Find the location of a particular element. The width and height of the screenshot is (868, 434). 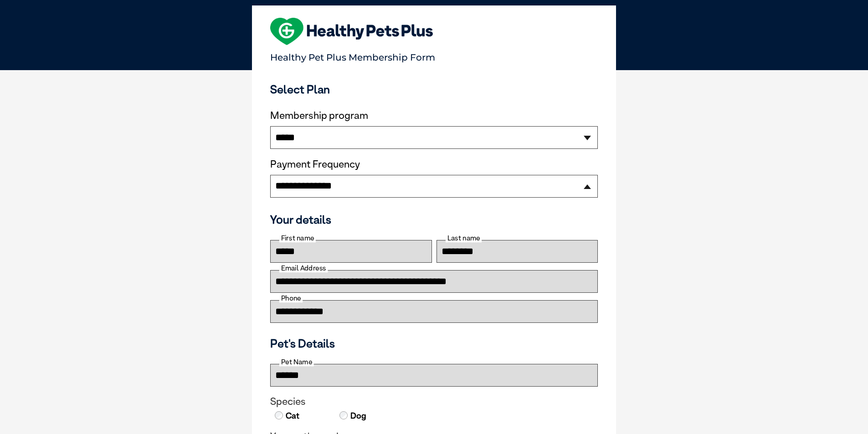

label: First name is located at coordinates (297, 238).